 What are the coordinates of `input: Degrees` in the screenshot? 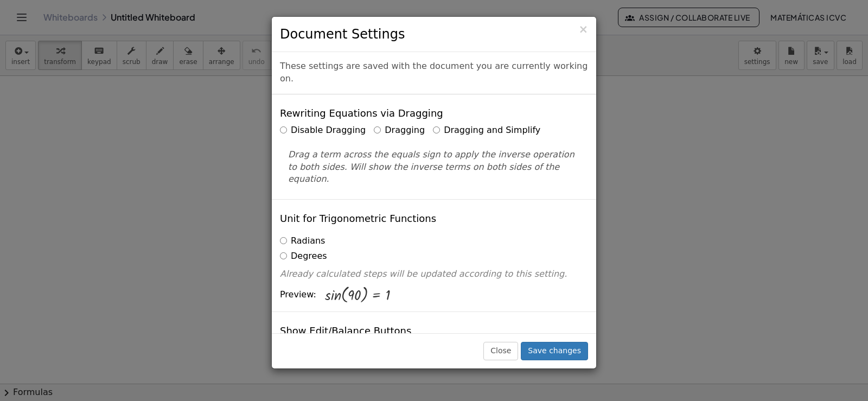 It's located at (283, 255).